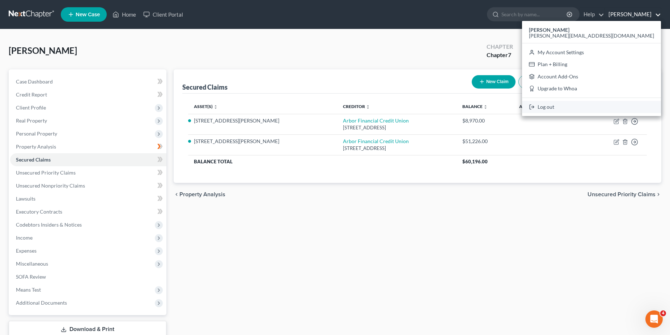 The image size is (670, 335). Describe the element at coordinates (206, 106) in the screenshot. I see `a: Asset(s) unfold_more` at that location.